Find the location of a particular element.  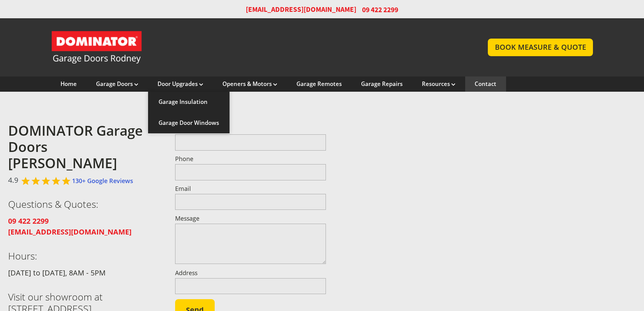

strong: 09 422 2299 is located at coordinates (28, 221).